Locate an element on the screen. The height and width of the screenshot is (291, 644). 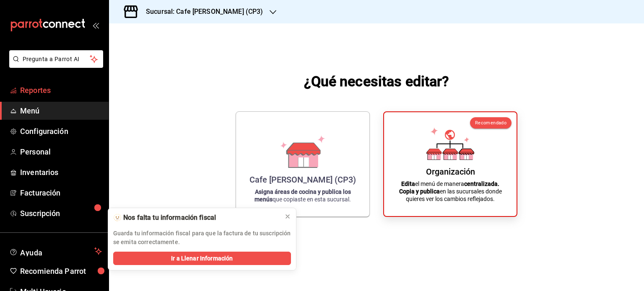
p: Guarda tu información fiscal para que la factura de tu suscripción se emita correctamente. is located at coordinates (202, 238).